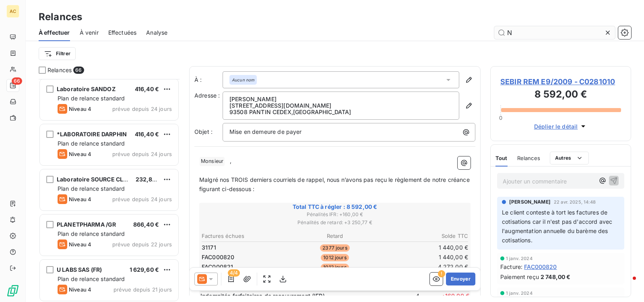 The image size is (644, 302). Describe the element at coordinates (556, 126) in the screenshot. I see `span: Déplier le détail` at that location.